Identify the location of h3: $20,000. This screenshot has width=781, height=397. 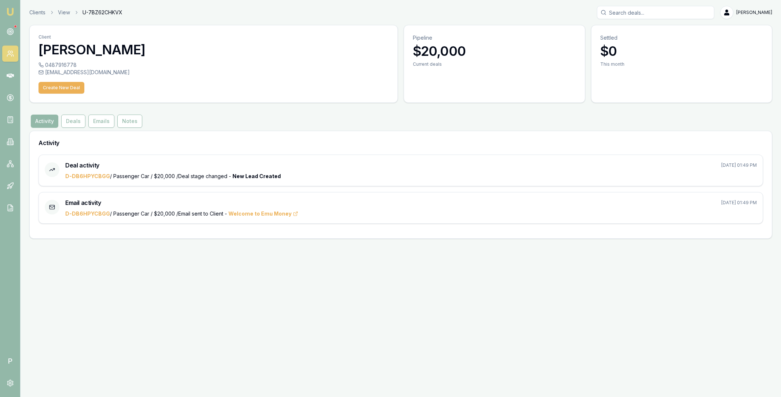
(495, 51).